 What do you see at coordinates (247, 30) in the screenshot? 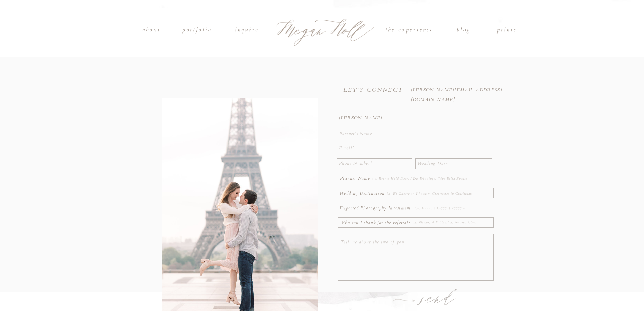
I see `a: Inquire` at bounding box center [247, 30].